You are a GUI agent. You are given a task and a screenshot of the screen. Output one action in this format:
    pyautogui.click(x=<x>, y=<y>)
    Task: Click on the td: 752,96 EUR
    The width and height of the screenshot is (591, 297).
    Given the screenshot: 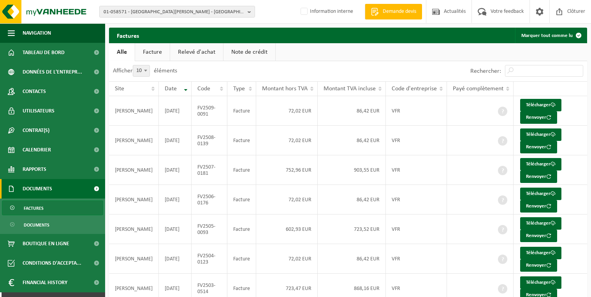 What is the action you would take?
    pyautogui.click(x=287, y=170)
    